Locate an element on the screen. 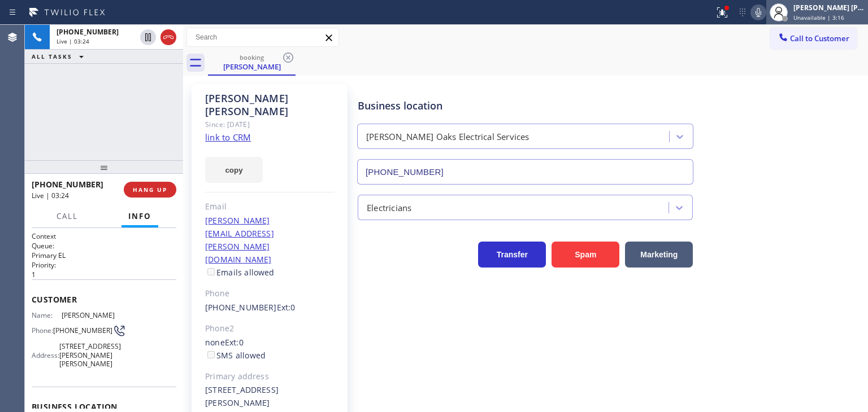  button: ALL TASKS is located at coordinates (60, 56).